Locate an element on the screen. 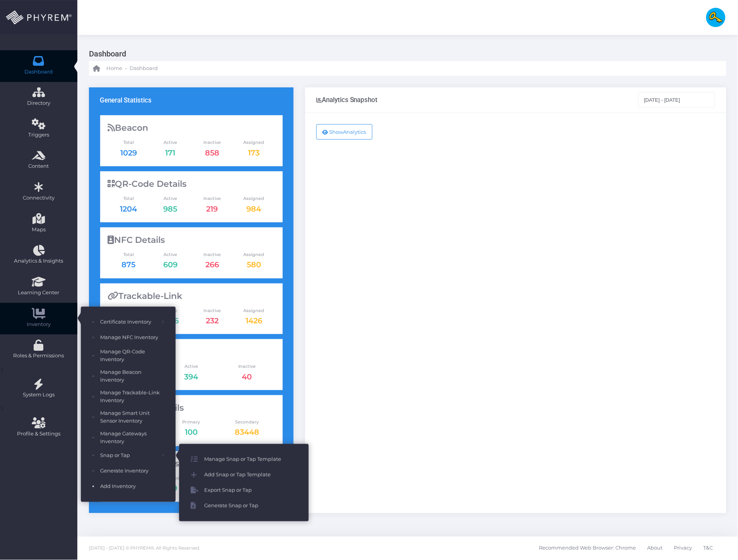 Image resolution: width=738 pixels, height=560 pixels. span: Manage Snap or Tap Template is located at coordinates (251, 459).